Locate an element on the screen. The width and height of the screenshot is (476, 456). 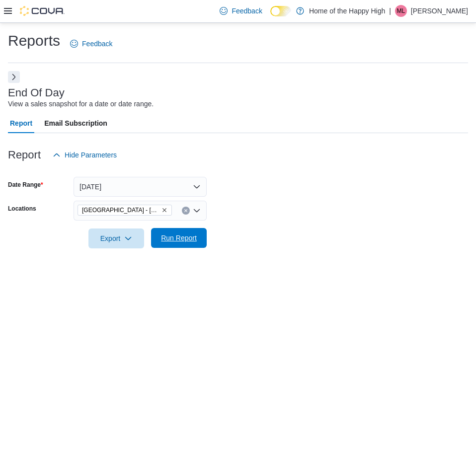
span: Email Subscription is located at coordinates (76, 123).